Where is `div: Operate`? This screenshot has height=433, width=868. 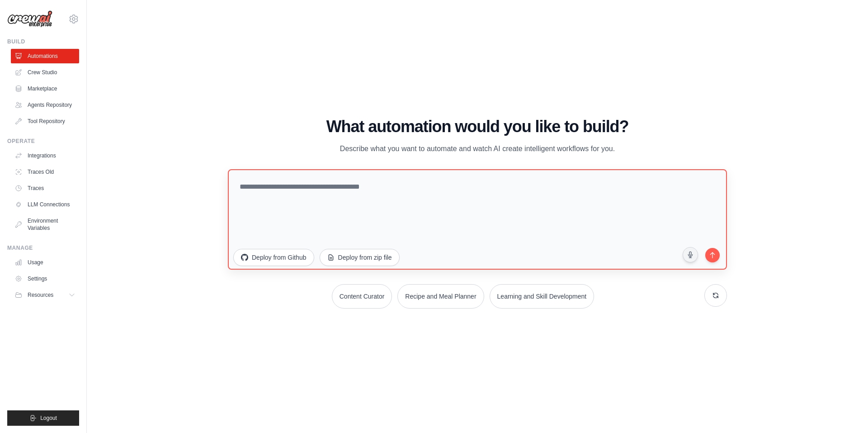 div: Operate is located at coordinates (43, 141).